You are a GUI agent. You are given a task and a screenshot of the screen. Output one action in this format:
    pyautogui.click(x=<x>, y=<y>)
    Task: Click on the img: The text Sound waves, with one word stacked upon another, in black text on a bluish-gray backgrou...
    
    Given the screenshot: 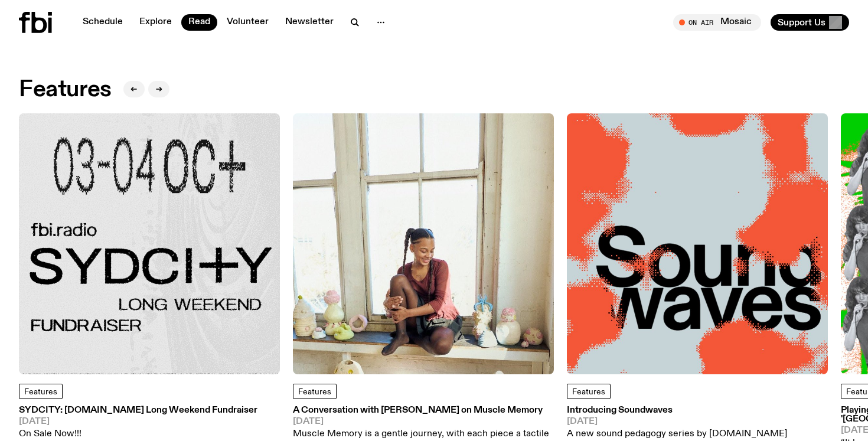 What is the action you would take?
    pyautogui.click(x=697, y=244)
    